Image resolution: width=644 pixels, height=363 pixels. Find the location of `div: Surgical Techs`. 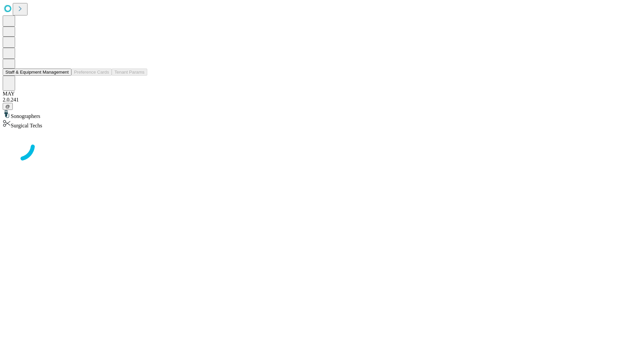

div: Surgical Techs is located at coordinates (322, 124).